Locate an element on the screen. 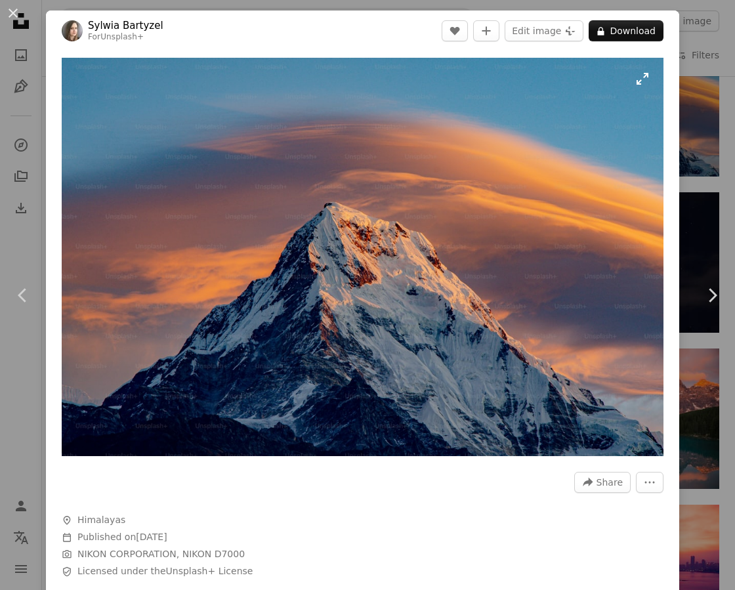 This screenshot has width=735, height=590. img: a very tall mountain covered in snow under a cloudy sky is located at coordinates (362, 257).